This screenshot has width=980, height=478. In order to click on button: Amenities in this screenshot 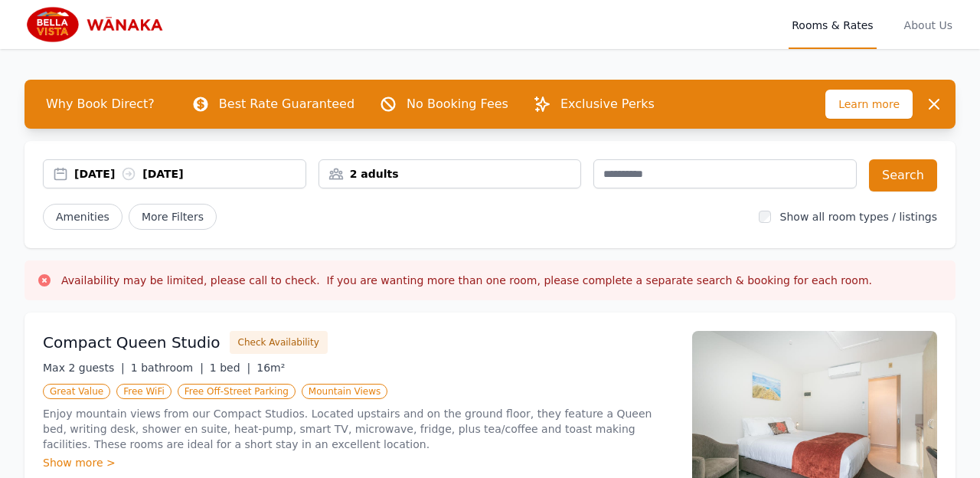, I will do `click(82, 217)`.